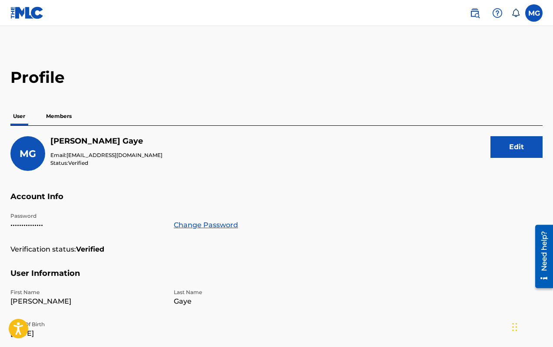  I want to click on div: Notifications, so click(515, 13).